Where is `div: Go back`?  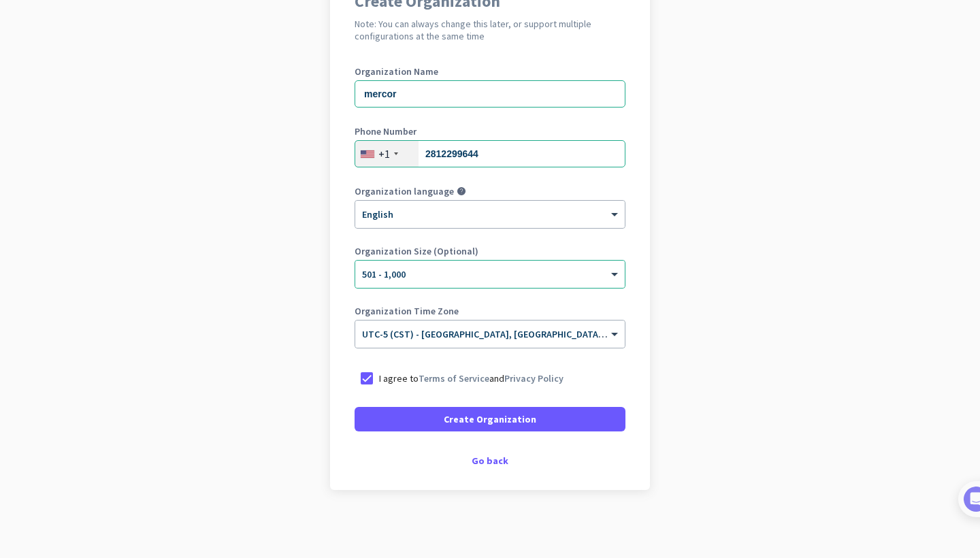 div: Go back is located at coordinates (490, 460).